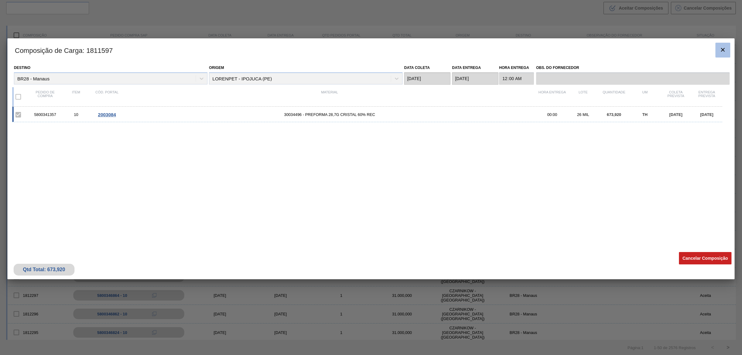  Describe the element at coordinates (44, 270) in the screenshot. I see `div: Qtd Total: 673,920` at that location.